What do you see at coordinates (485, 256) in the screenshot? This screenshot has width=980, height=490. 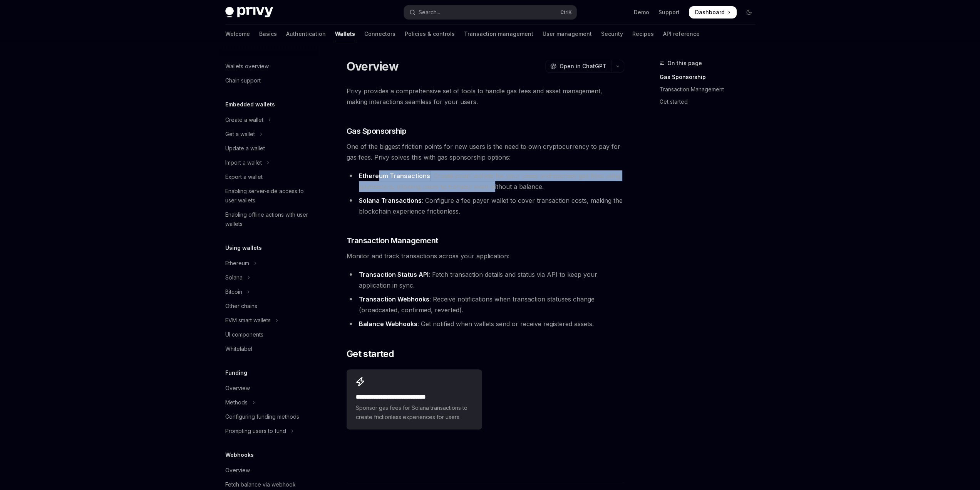 I see `span: Monitor and track transactions across your application:` at bounding box center [485, 256].